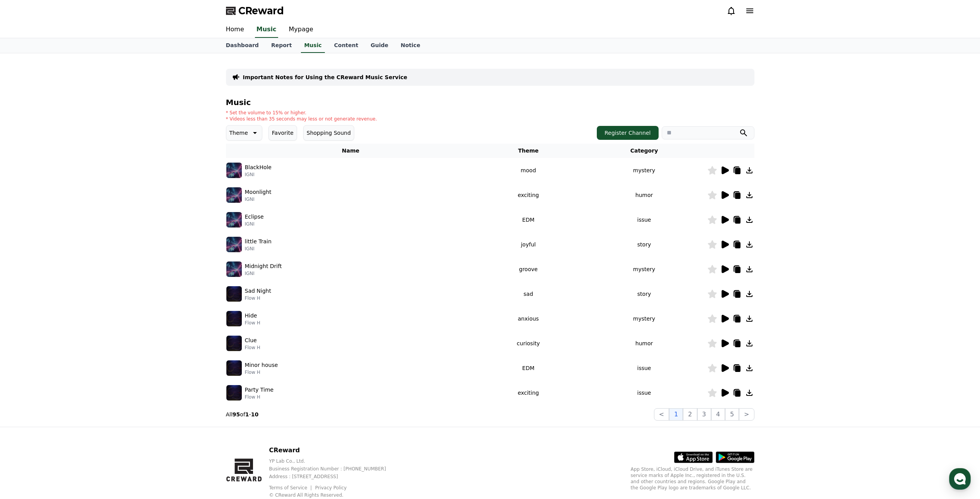  What do you see at coordinates (258, 192) in the screenshot?
I see `p: Moonlight` at bounding box center [258, 192].